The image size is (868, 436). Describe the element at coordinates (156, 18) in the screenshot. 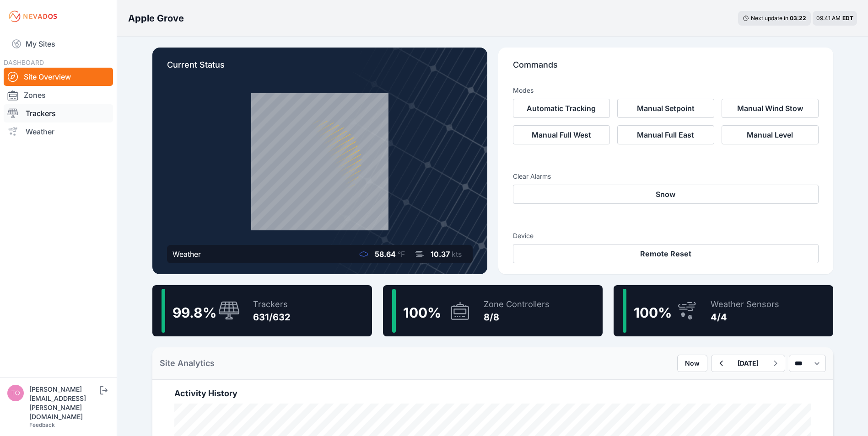

I see `h3: Apple Grove` at that location.